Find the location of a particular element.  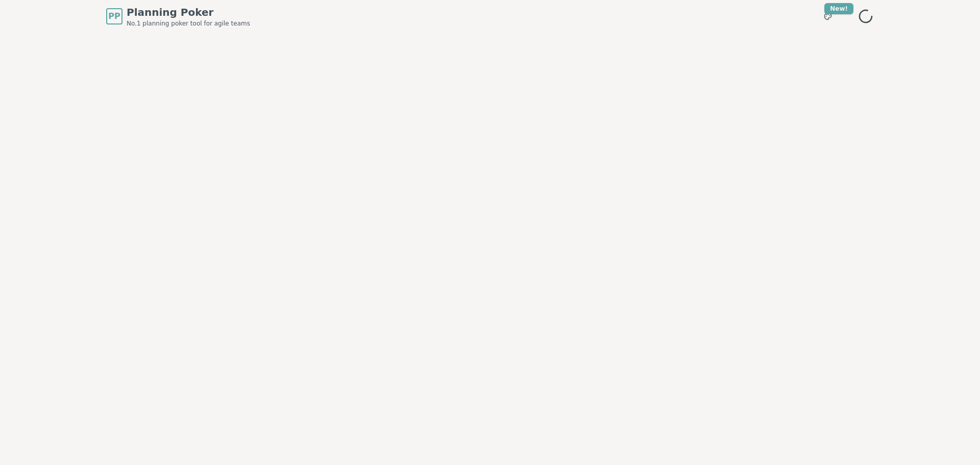

a: PPPlanning PokerNo.1 planning poker tool for agile teams is located at coordinates (178, 17).